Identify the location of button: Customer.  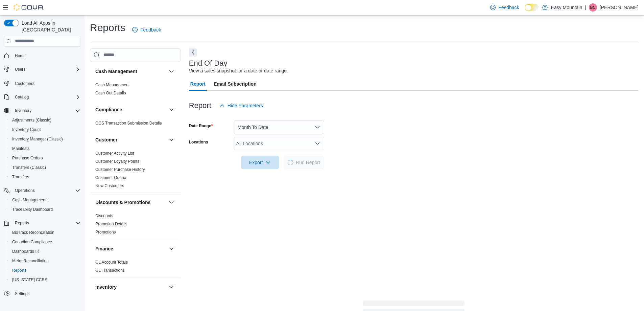
(130, 140).